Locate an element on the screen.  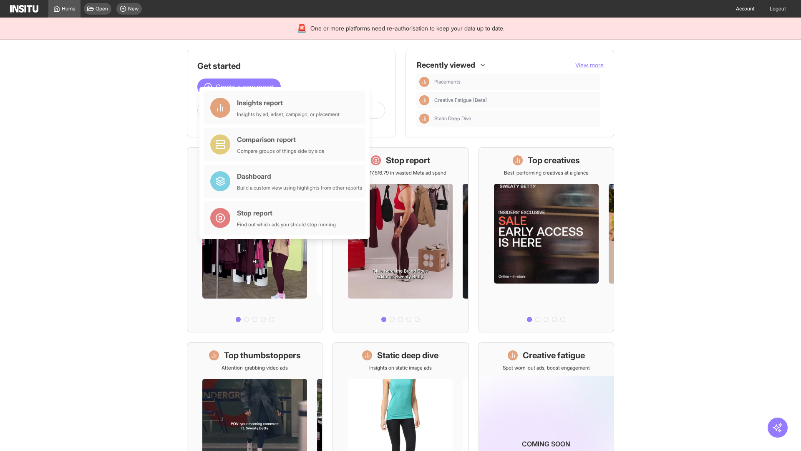
span: Create a new report is located at coordinates (245, 87).